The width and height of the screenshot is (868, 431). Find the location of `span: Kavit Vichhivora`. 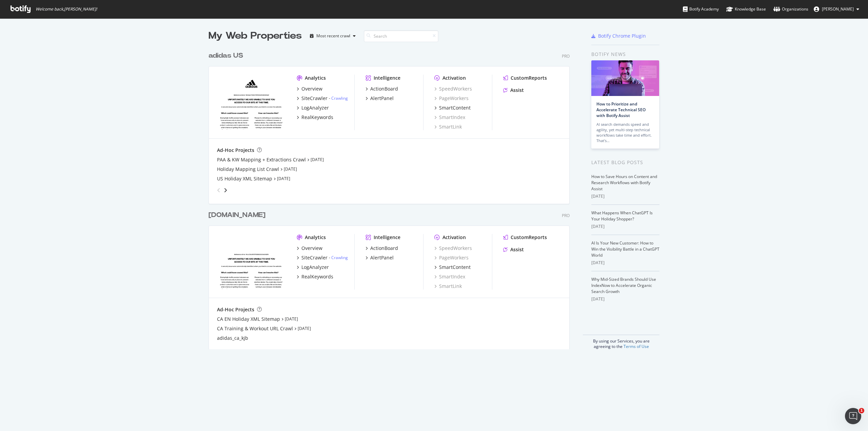

span: Kavit Vichhivora is located at coordinates (838, 9).